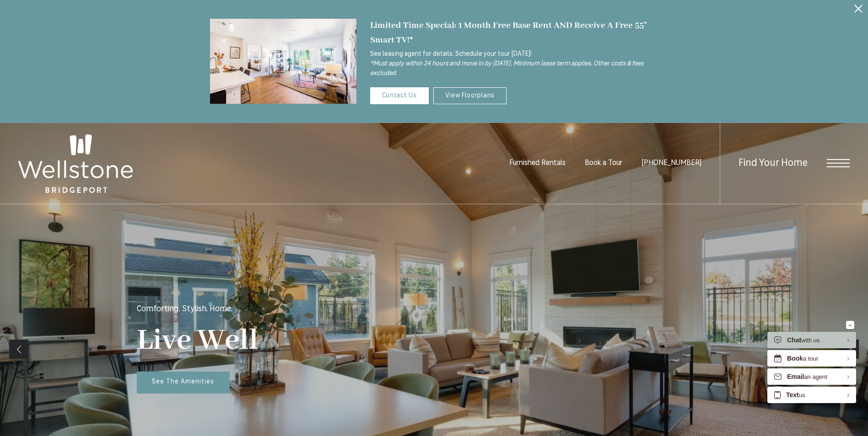  I want to click on span: Book a Tour, so click(603, 164).